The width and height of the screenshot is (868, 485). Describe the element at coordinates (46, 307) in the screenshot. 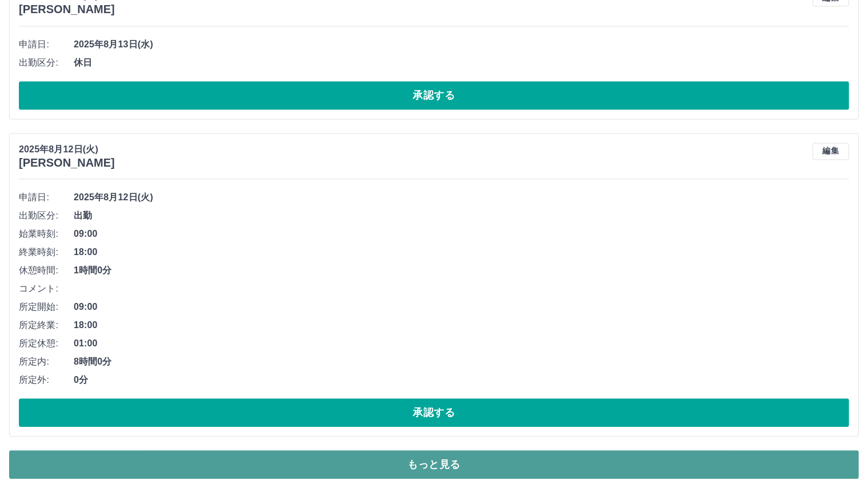

I see `span: 所定開始:` at that location.